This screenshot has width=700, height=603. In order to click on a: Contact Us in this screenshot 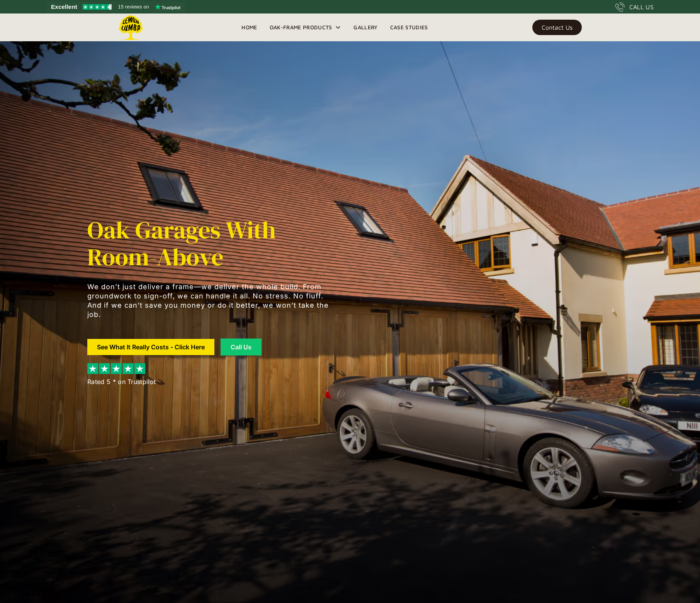, I will do `click(556, 27)`.